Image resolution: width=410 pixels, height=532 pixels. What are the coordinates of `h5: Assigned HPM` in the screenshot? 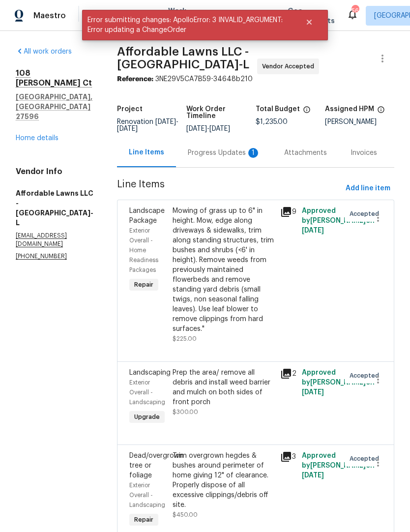 It's located at (350, 109).